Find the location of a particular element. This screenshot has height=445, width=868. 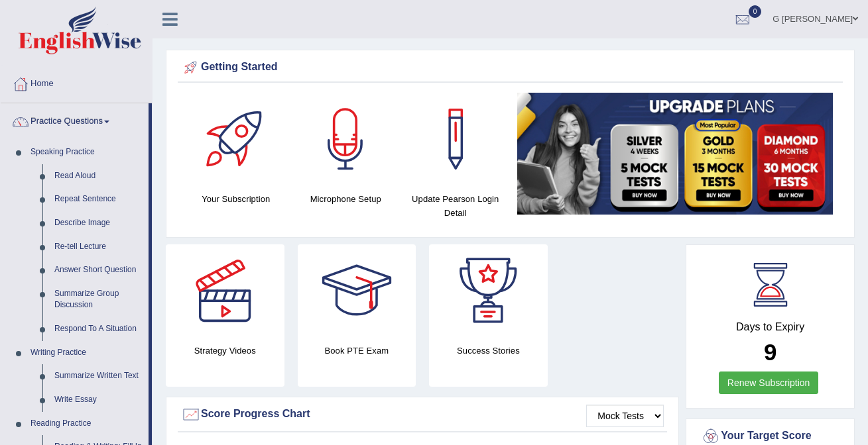

a: Writing Practice is located at coordinates (86, 353).